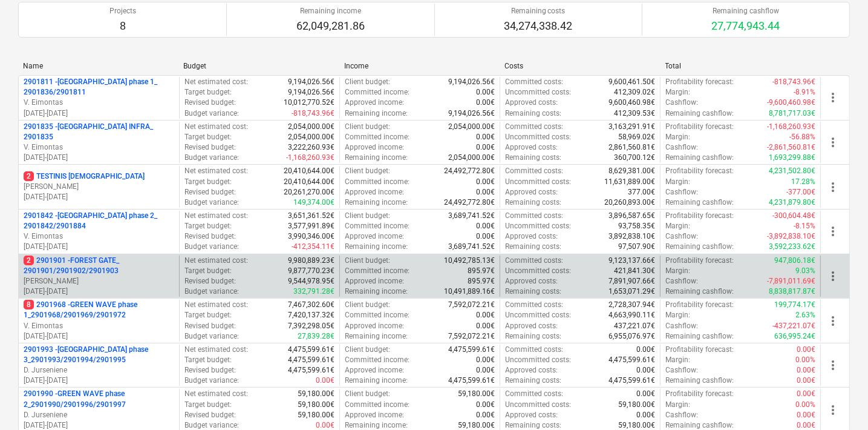  What do you see at coordinates (98, 66) in the screenshot?
I see `div: Name` at bounding box center [98, 66].